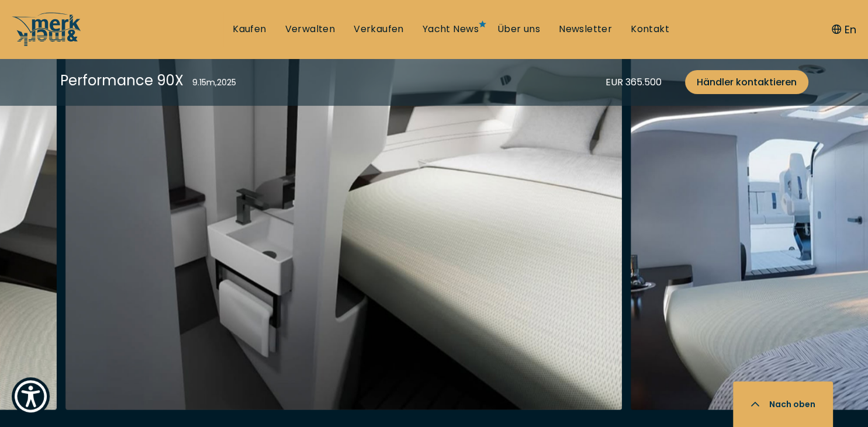 This screenshot has width=868, height=427. I want to click on div: Performance 90X, so click(121, 80).